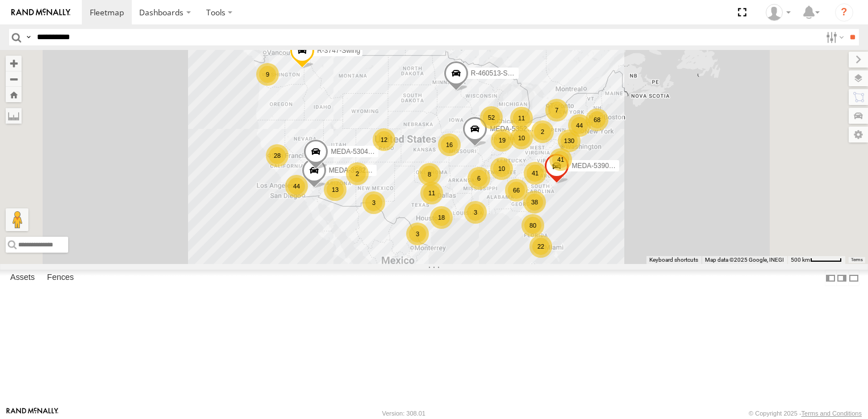 The height and width of the screenshot is (419, 868). What do you see at coordinates (28, 37) in the screenshot?
I see `label: Search Query` at bounding box center [28, 37].